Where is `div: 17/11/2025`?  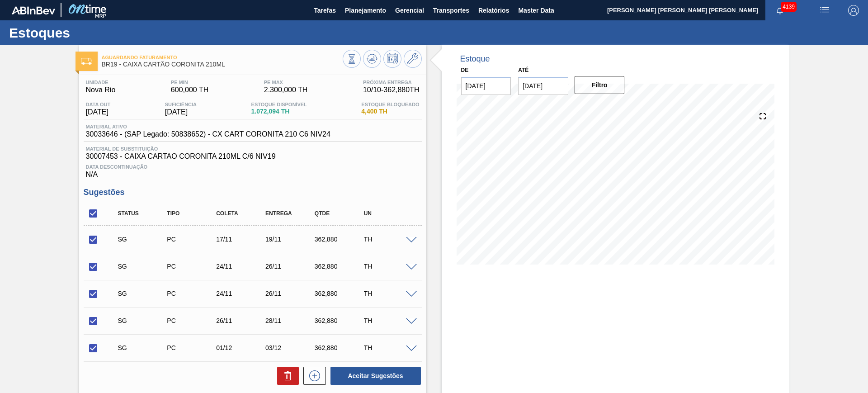 div: 17/11/2025 is located at coordinates (241, 239).